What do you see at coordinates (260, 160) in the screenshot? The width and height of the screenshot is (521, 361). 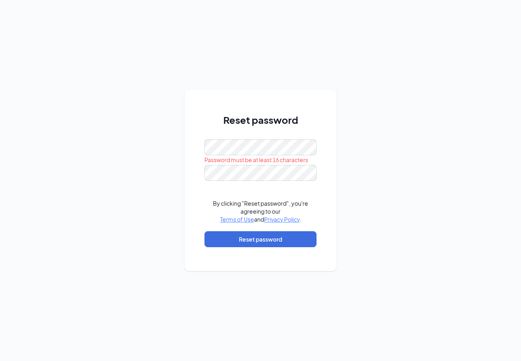 I see `div: Password must be at least 16 characters` at bounding box center [260, 160].